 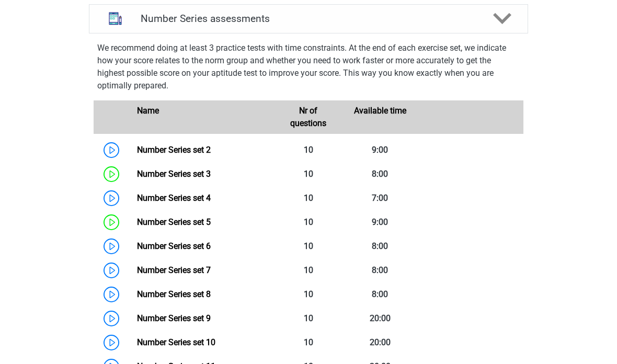 I want to click on a: assessments Number Series assessments, so click(x=308, y=19).